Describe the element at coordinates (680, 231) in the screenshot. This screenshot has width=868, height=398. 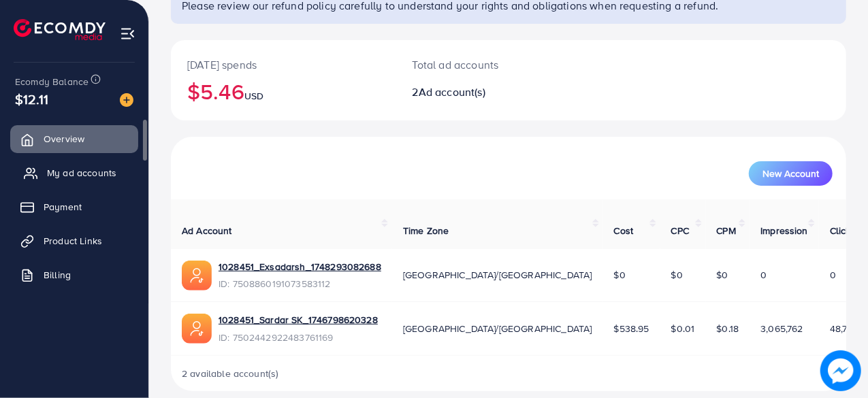
I see `span: CPC` at that location.